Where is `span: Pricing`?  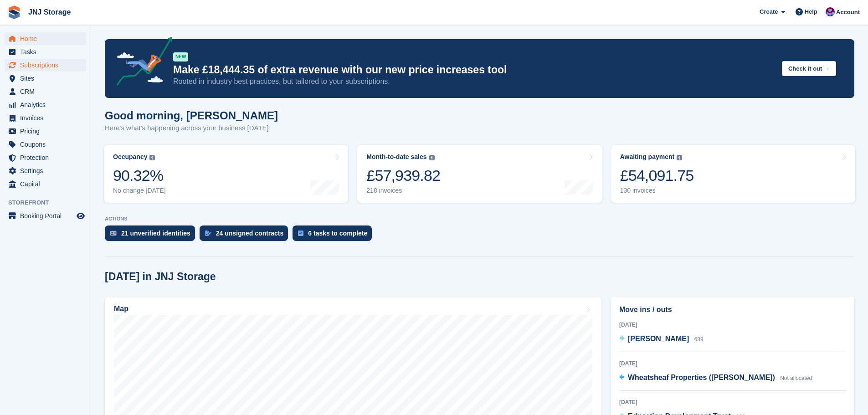
span: Pricing is located at coordinates (47, 131).